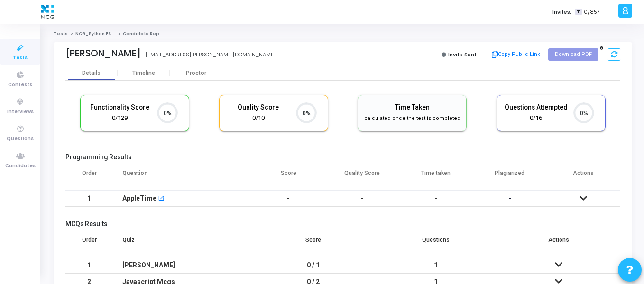  I want to click on button: Copy Public Link, so click(516, 55).